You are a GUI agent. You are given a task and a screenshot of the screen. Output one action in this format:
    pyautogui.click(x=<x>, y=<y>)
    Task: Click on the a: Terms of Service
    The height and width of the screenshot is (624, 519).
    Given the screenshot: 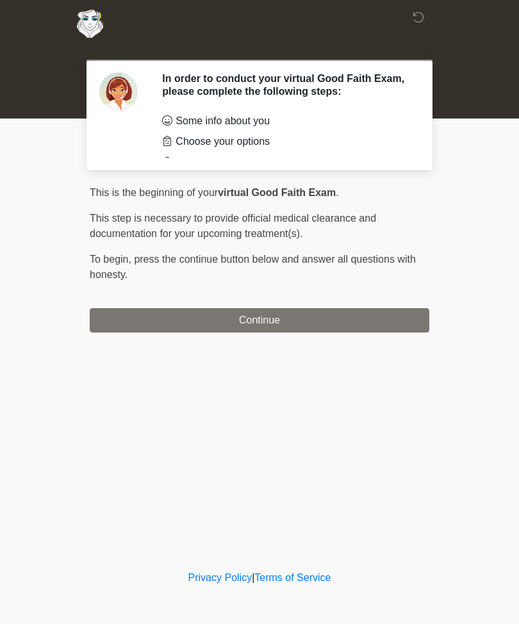 What is the action you would take?
    pyautogui.click(x=292, y=577)
    